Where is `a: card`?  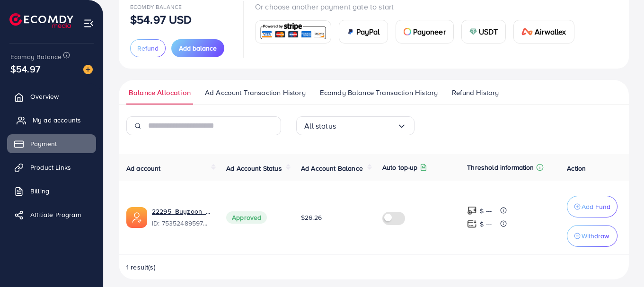 a: card is located at coordinates (293, 31).